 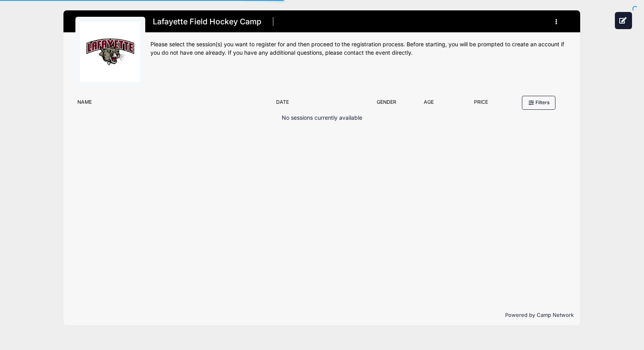 I want to click on div: Please select the session(s) you want to register for and then proceed to the registration proces..., so click(x=359, y=49).